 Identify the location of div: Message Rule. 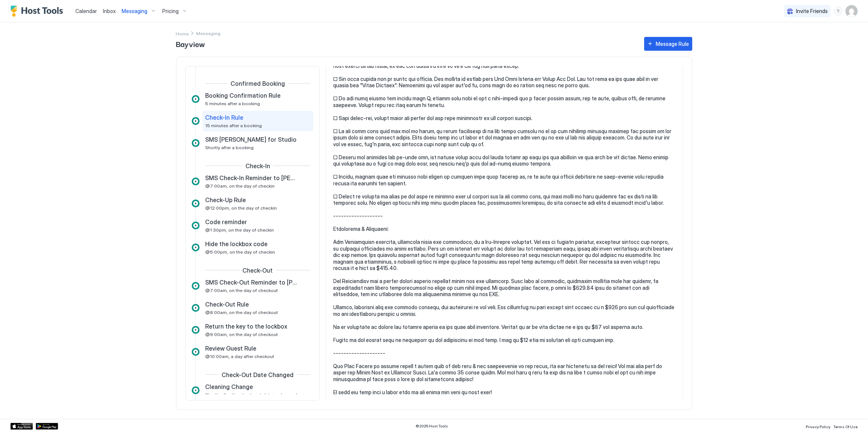
(672, 44).